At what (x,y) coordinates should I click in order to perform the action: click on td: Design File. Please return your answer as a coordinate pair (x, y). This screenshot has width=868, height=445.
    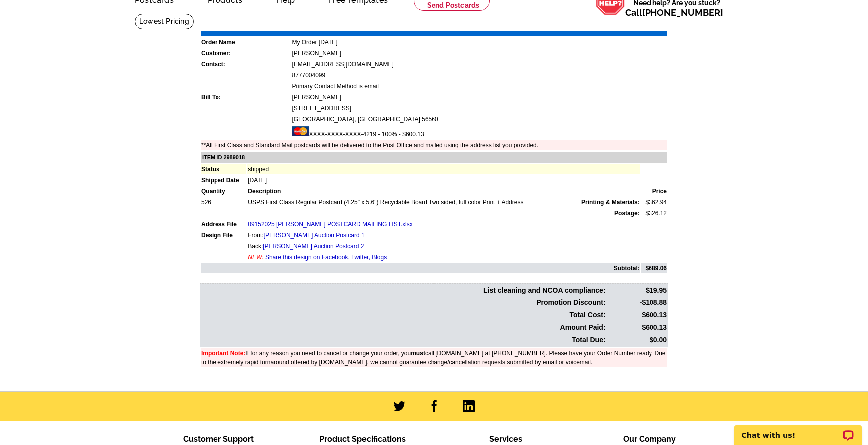
    Looking at the image, I should click on (224, 236).